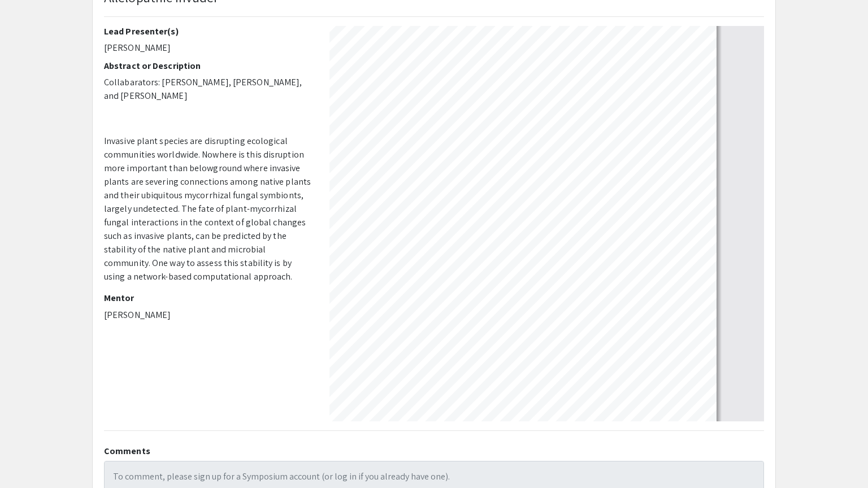 The height and width of the screenshot is (488, 868). I want to click on h2: Comments, so click(434, 450).